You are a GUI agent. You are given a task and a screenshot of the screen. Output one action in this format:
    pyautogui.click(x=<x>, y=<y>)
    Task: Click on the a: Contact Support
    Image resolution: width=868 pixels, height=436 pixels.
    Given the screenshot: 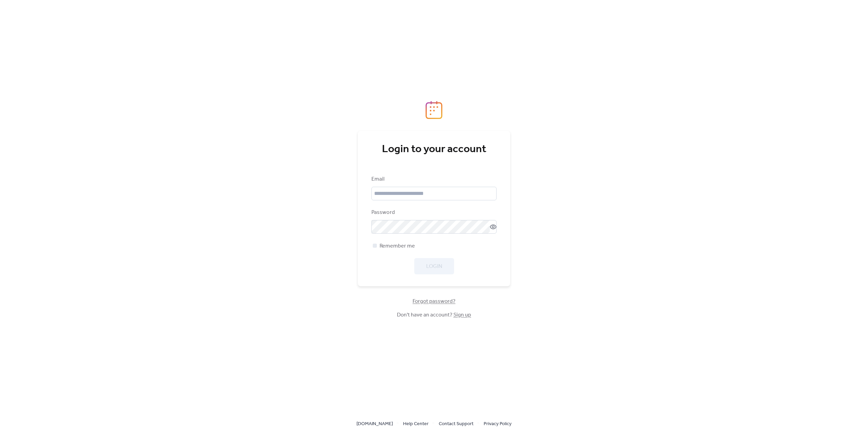 What is the action you would take?
    pyautogui.click(x=456, y=424)
    